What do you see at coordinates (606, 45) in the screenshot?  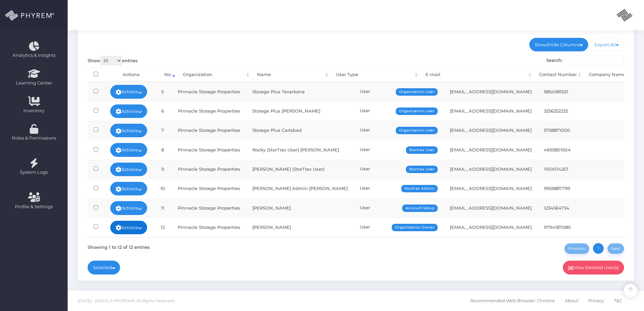 I see `a: Export All` at bounding box center [606, 45].